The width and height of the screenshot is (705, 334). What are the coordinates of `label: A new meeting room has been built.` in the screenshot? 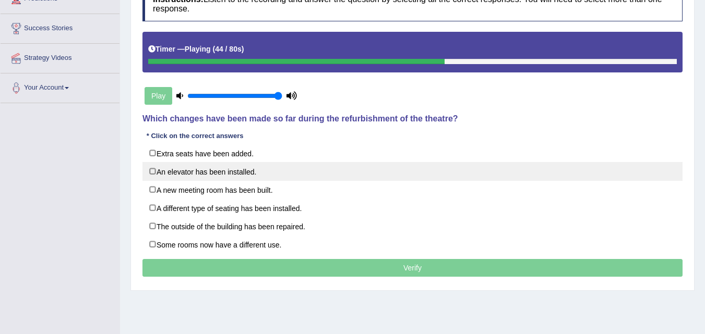 It's located at (412, 190).